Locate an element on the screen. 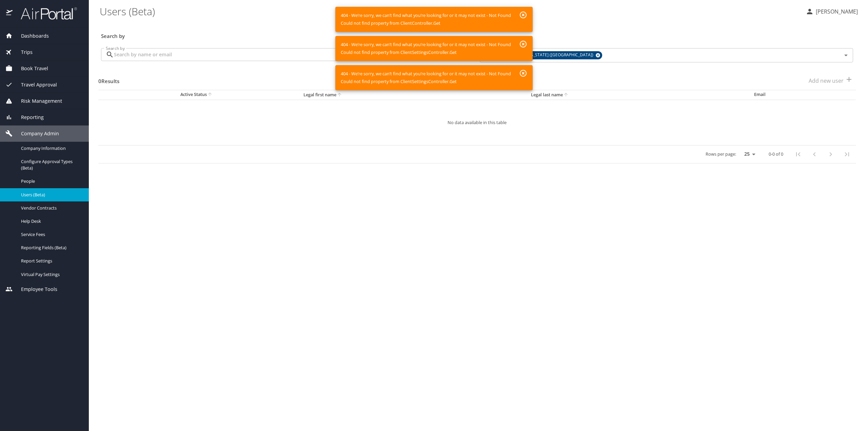 The image size is (868, 431). span: Trips is located at coordinates (22, 52).